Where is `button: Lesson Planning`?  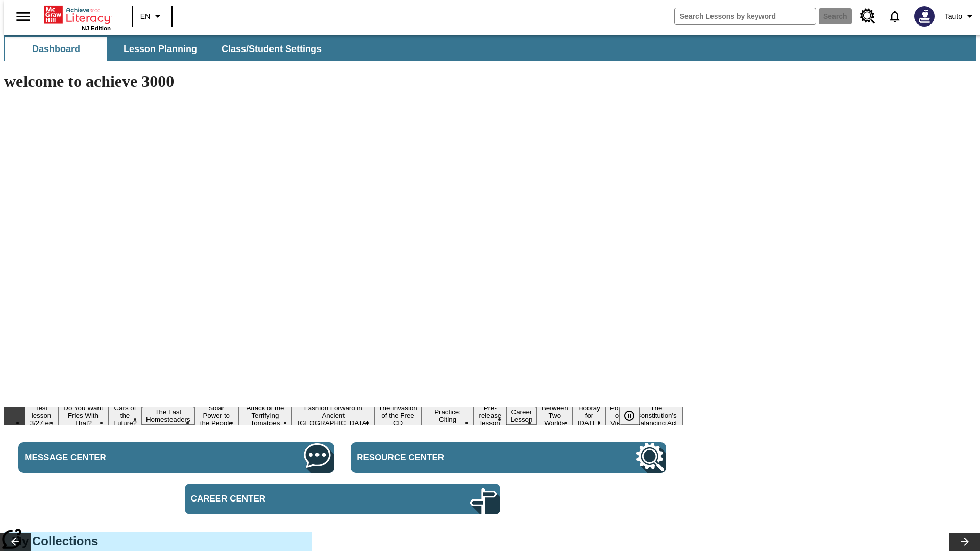
button: Lesson Planning is located at coordinates (160, 49).